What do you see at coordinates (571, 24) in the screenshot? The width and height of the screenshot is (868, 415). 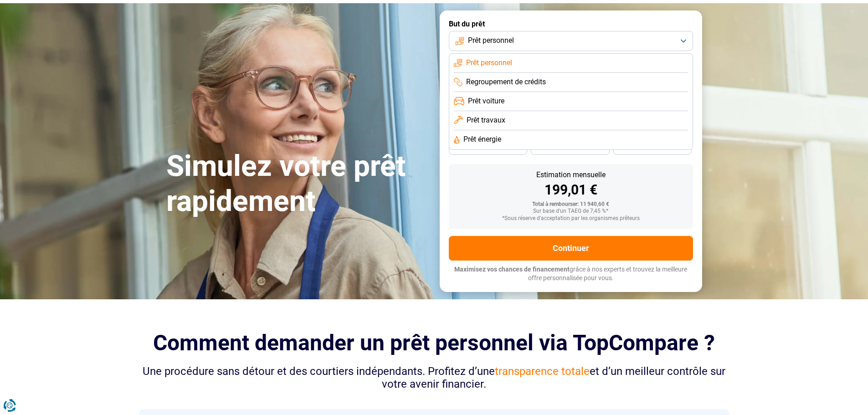 I see `label: But du prêt` at bounding box center [571, 24].